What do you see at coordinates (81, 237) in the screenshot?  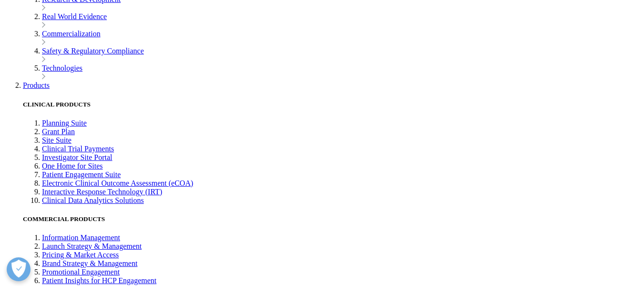 I see `a: Information Management` at bounding box center [81, 237].